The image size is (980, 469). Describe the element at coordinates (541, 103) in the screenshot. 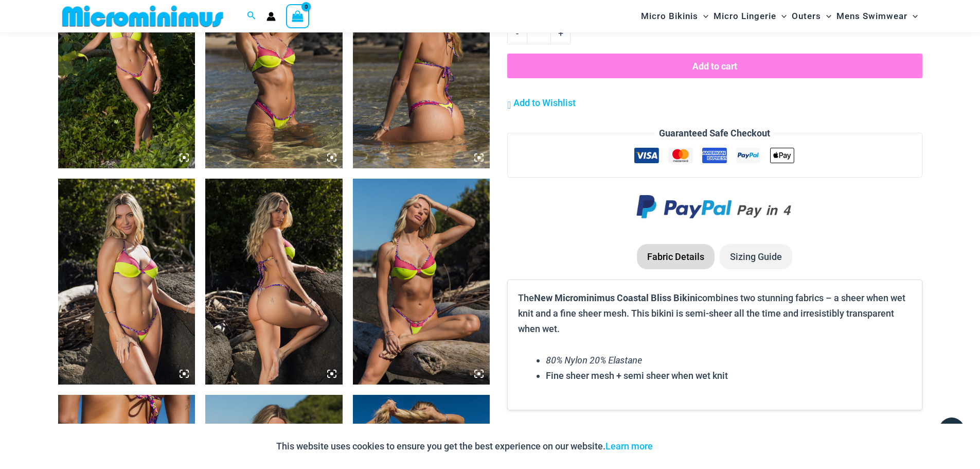

I see `a: Add to Wishlist` at that location.